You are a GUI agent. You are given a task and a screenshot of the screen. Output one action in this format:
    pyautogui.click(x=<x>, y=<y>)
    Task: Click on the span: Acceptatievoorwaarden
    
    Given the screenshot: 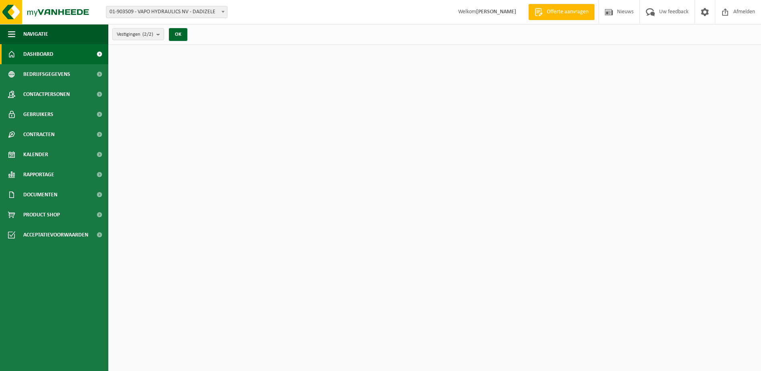 What is the action you would take?
    pyautogui.click(x=56, y=235)
    